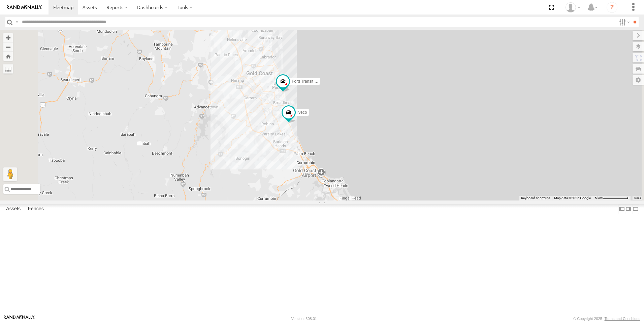 Image resolution: width=644 pixels, height=322 pixels. I want to click on span: Iveco, so click(302, 112).